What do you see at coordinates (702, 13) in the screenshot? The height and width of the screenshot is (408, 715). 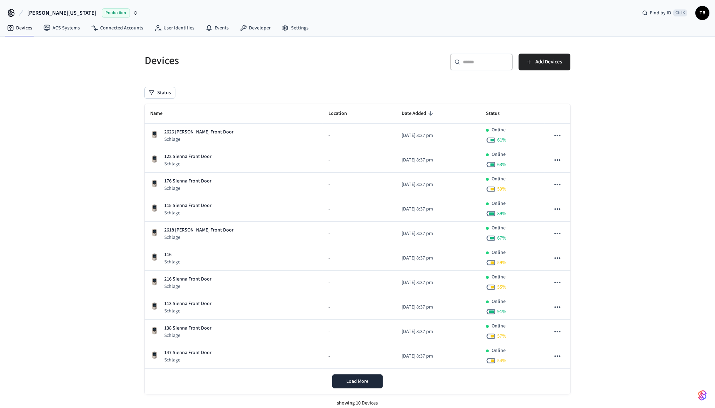 I see `span: TB` at bounding box center [702, 13].